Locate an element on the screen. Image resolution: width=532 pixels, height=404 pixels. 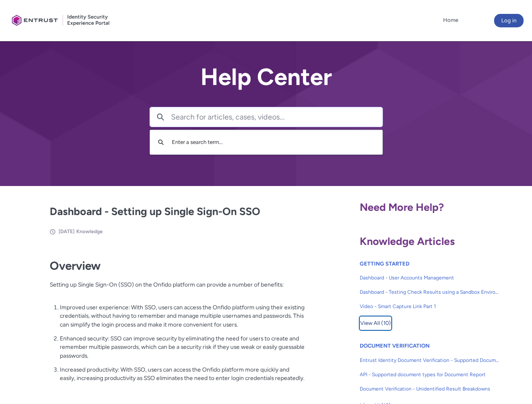
h2: Help Center is located at coordinates (266, 77).